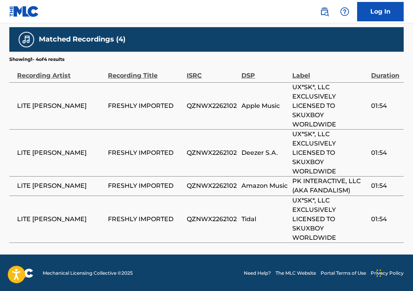 The height and width of the screenshot is (291, 413). I want to click on span: Amazon Music, so click(265, 186).